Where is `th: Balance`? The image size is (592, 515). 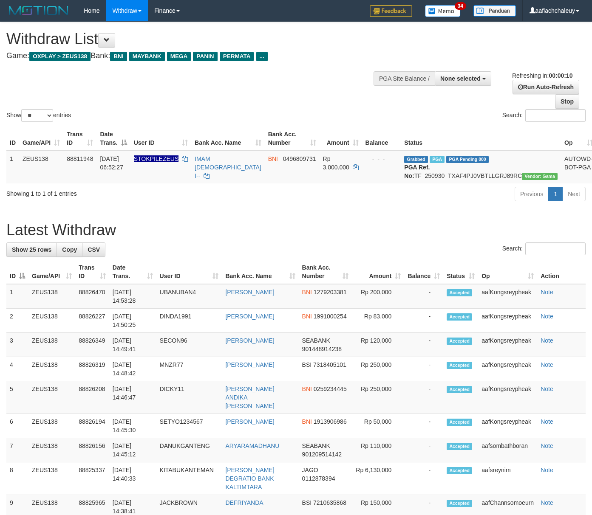
th: Balance is located at coordinates (382, 139).